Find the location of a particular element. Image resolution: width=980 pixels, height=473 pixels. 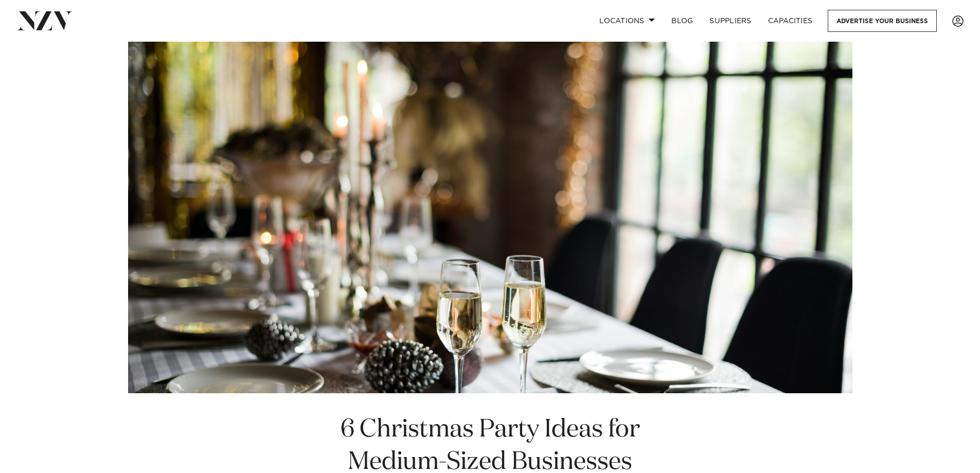

img: nzv-logo.png is located at coordinates (44, 21).